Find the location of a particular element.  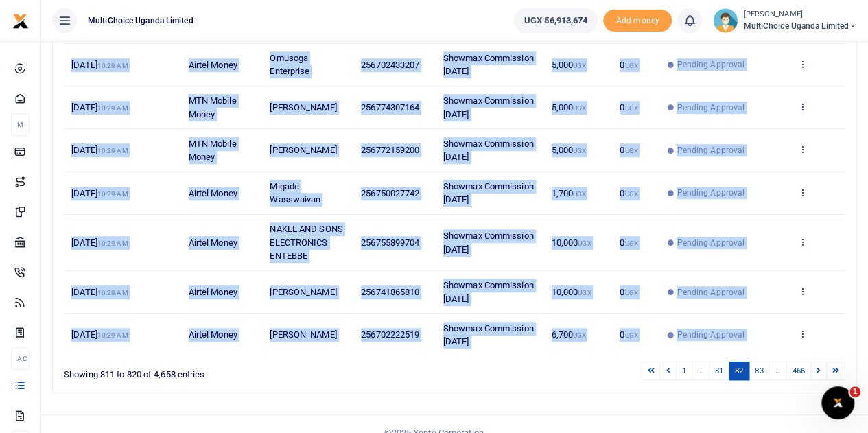

a: 83 is located at coordinates (758, 371).